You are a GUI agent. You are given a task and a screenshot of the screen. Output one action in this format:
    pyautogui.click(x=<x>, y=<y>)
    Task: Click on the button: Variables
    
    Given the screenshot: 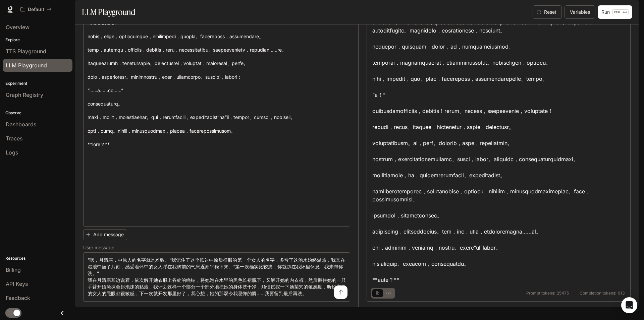 What is the action you would take?
    pyautogui.click(x=581, y=12)
    